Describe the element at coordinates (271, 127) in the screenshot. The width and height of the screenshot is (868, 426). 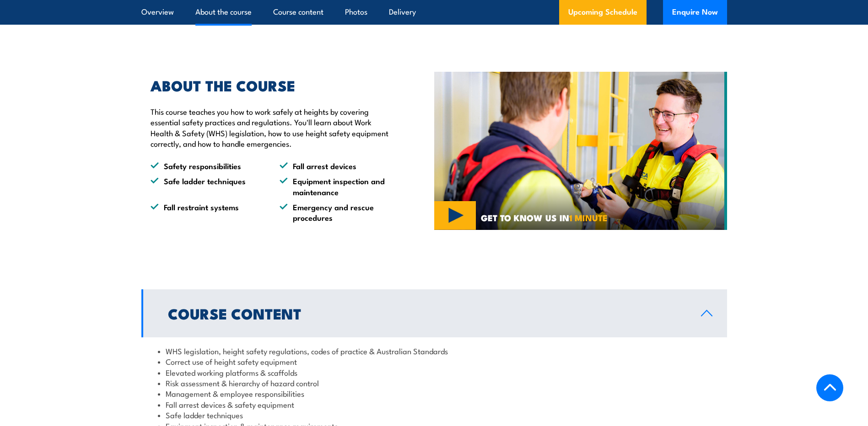
I see `p: This course teaches you how to work safely at heights by covering essential safety practices and ...` at that location.